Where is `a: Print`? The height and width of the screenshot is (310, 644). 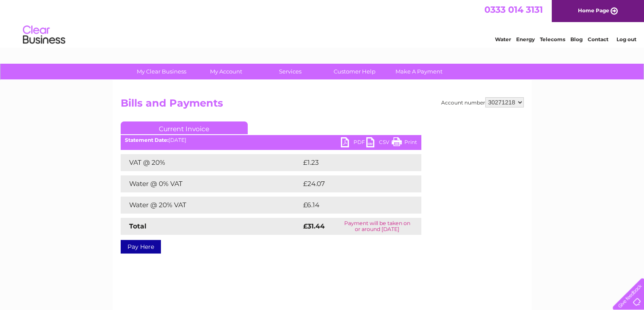 a: Print is located at coordinates (404, 143).